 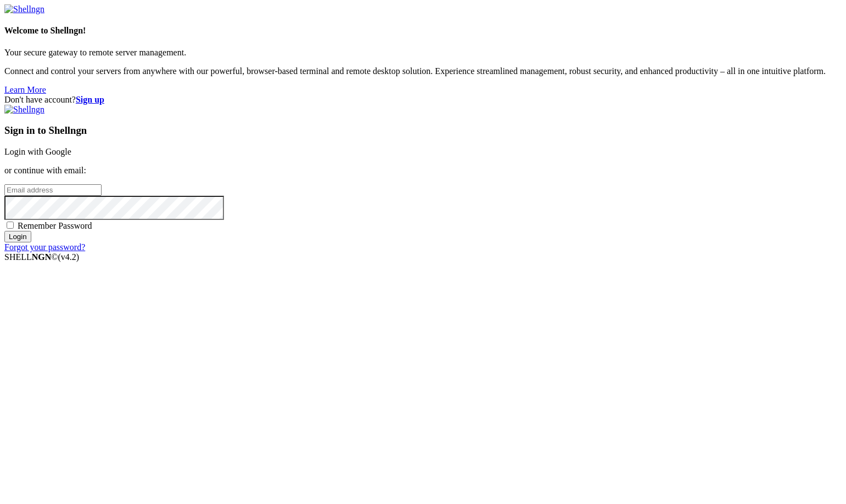 I want to click on input: Remember Password, so click(x=10, y=225).